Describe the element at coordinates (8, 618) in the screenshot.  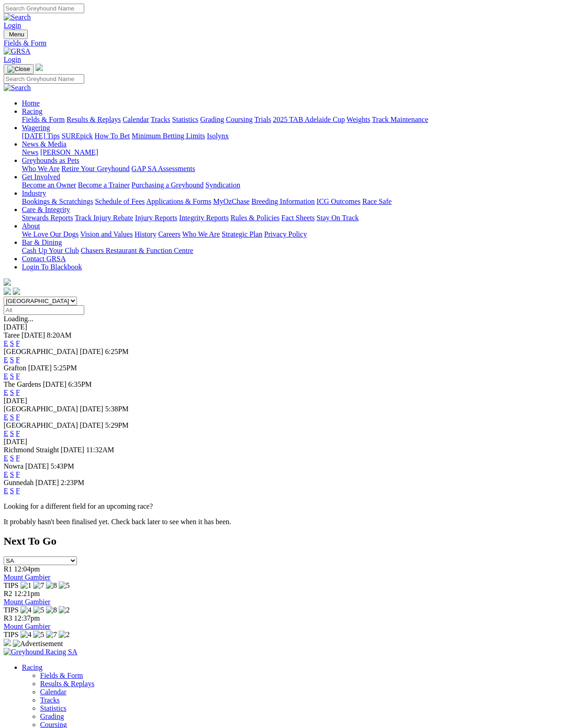
I see `span: R3` at that location.